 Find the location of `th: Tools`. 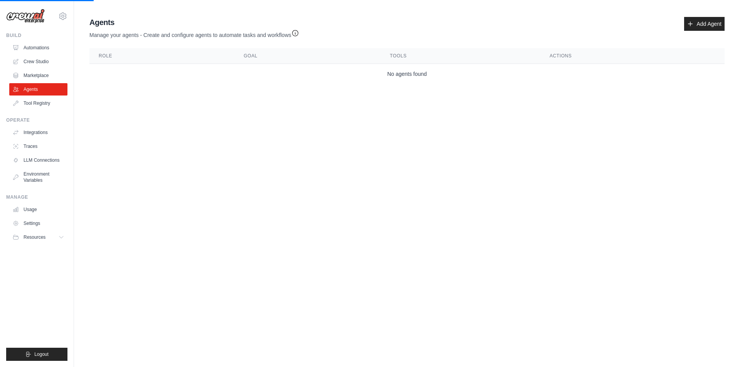

th: Tools is located at coordinates (461, 56).